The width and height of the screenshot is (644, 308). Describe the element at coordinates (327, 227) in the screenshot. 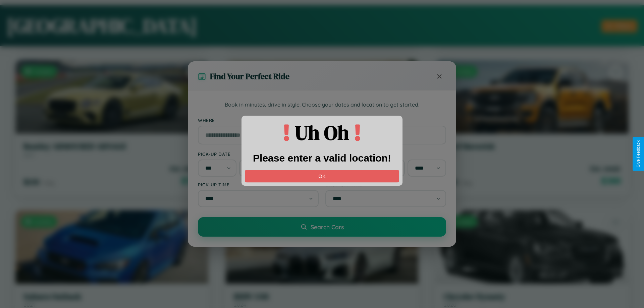

I see `span: Search Cars` at that location.